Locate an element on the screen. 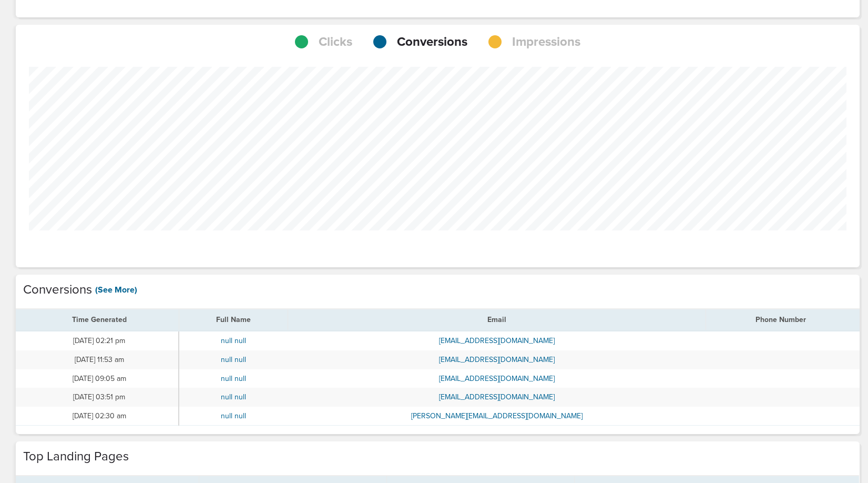 The image size is (868, 483). span: Email is located at coordinates (497, 319).